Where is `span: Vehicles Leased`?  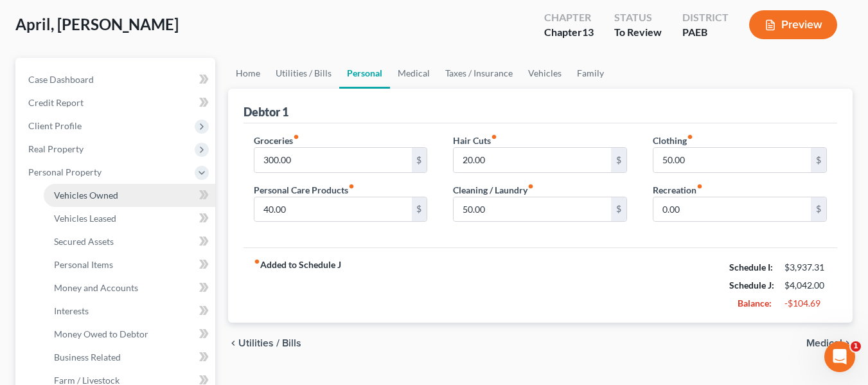 span: Vehicles Leased is located at coordinates (84, 218).